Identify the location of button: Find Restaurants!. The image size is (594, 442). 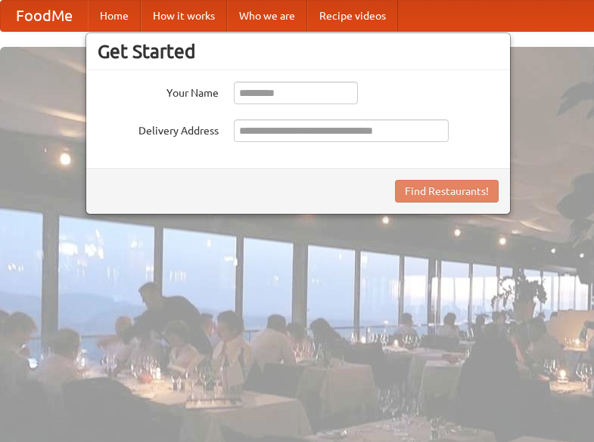
(446, 191).